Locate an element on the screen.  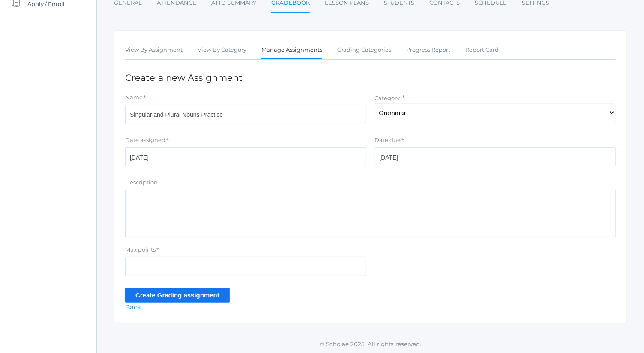
label: Date due is located at coordinates (388, 141).